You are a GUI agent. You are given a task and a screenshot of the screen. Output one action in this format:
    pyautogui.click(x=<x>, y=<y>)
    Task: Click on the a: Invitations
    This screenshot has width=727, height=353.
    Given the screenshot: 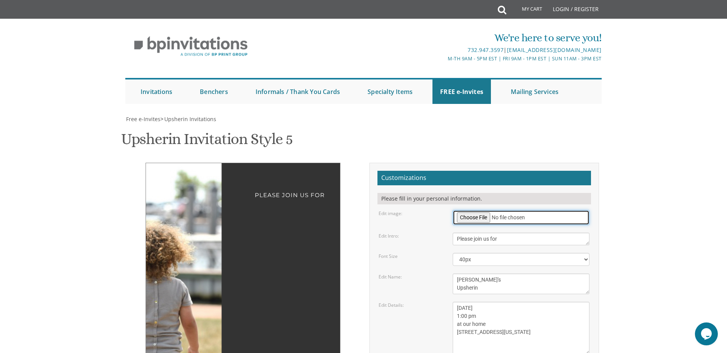 What is the action you would take?
    pyautogui.click(x=156, y=92)
    